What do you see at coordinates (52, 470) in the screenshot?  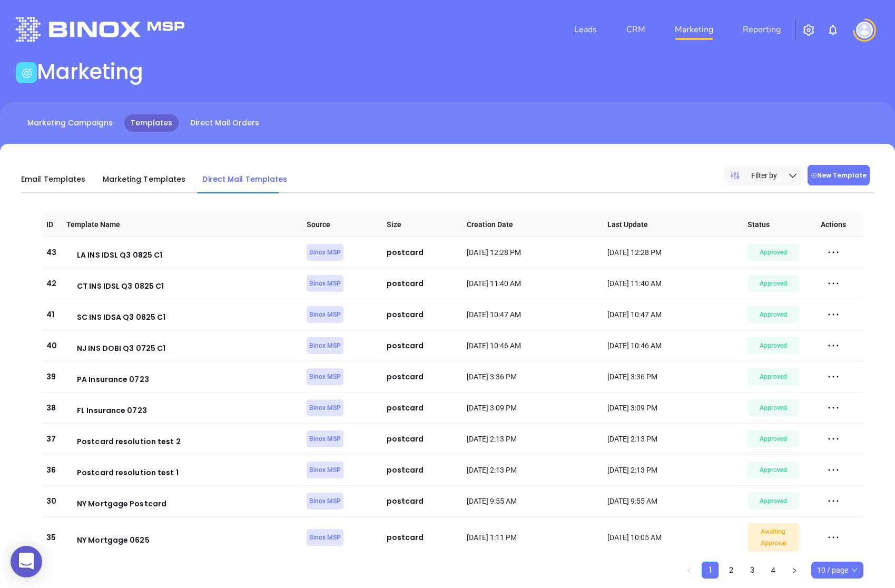 I see `div: 36` at bounding box center [52, 470].